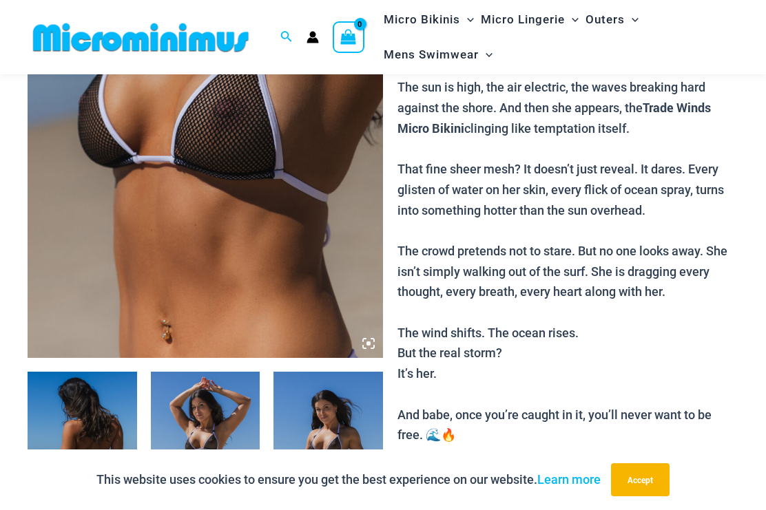 Image resolution: width=766 pixels, height=510 pixels. What do you see at coordinates (421, 19) in the screenshot?
I see `span: Micro Bikinis` at bounding box center [421, 19].